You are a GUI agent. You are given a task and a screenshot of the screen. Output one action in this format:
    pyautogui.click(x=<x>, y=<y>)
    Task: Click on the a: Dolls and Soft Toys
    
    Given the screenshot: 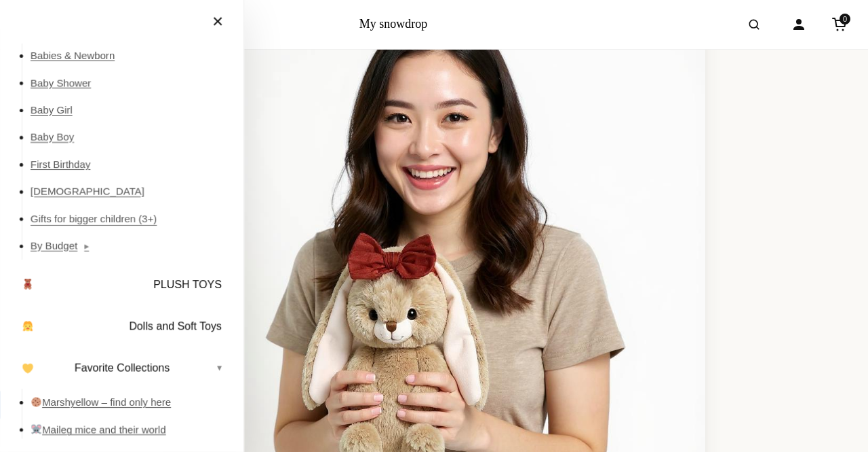 What is the action you would take?
    pyautogui.click(x=122, y=326)
    